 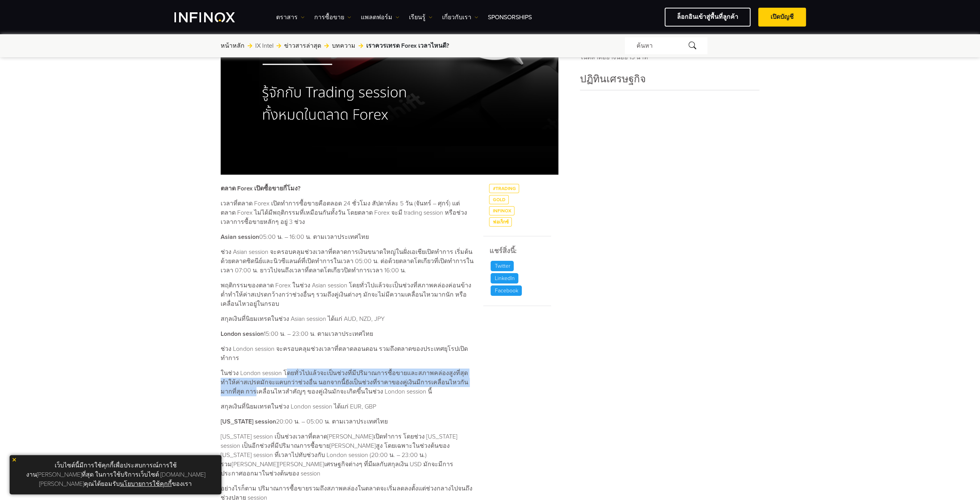 What do you see at coordinates (347, 237) in the screenshot?
I see `p: 05:00 น. – 16:00 น. ตามเวลาประเทศไทย` at bounding box center [347, 237].